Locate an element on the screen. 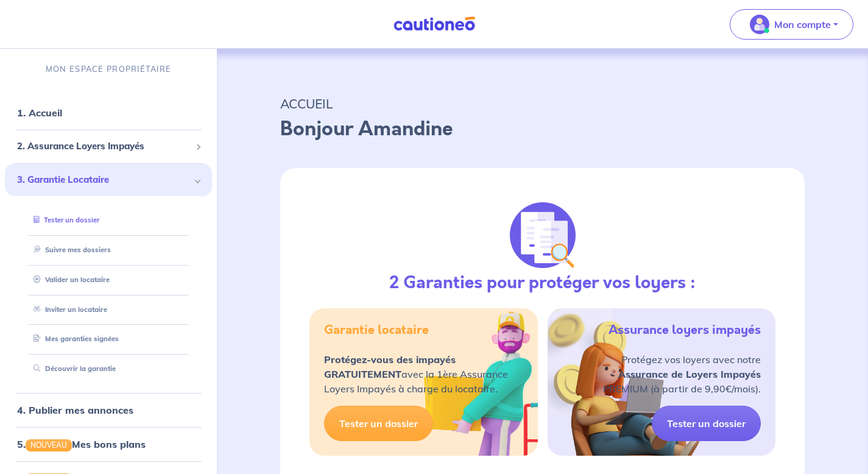 The width and height of the screenshot is (868, 474). span: 3. Garantie Locataire is located at coordinates (104, 180).